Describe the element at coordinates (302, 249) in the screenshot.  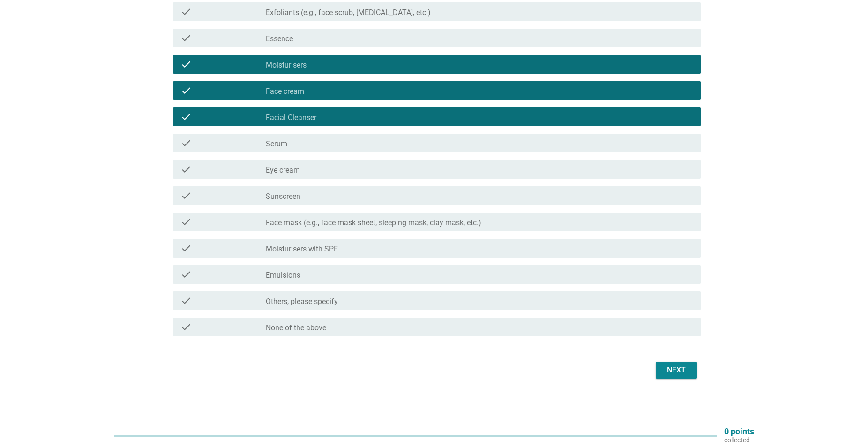
I see `label: Moisturisers with SPF` at that location.